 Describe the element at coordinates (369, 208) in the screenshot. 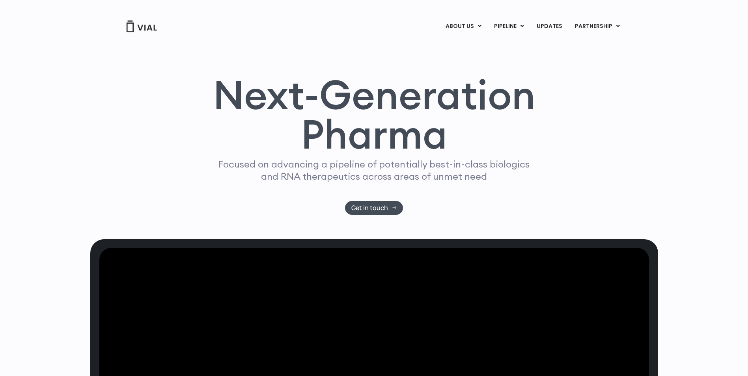

I see `span: Get in touch` at that location.